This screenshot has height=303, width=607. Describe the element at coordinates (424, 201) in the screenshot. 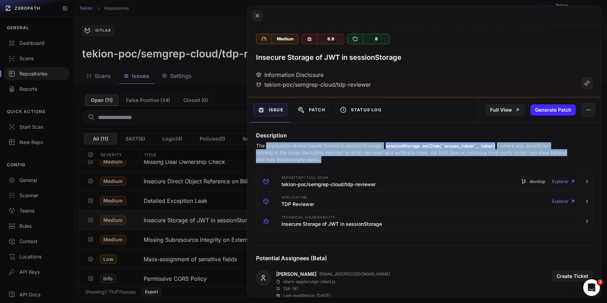

I see `button: Application TDP Reviewer Explorer` at that location.